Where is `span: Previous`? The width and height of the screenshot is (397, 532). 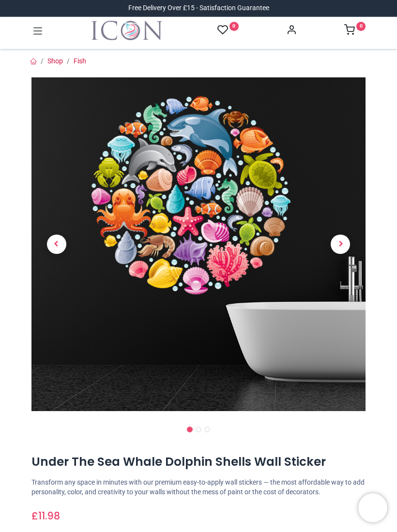
span: Previous is located at coordinates (57, 244).